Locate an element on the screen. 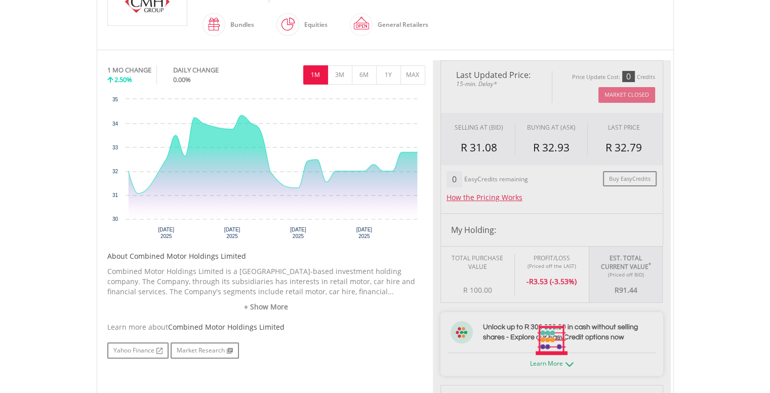 Image resolution: width=770 pixels, height=393 pixels. div: Chart. Highcharts interactive chart. is located at coordinates (266, 170).